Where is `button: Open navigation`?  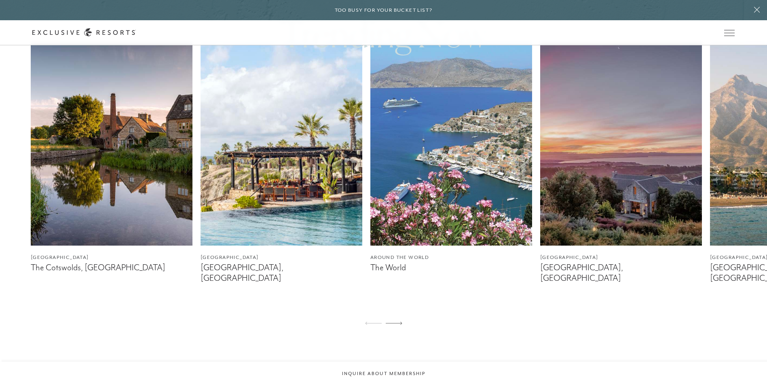 button: Open navigation is located at coordinates (730, 33).